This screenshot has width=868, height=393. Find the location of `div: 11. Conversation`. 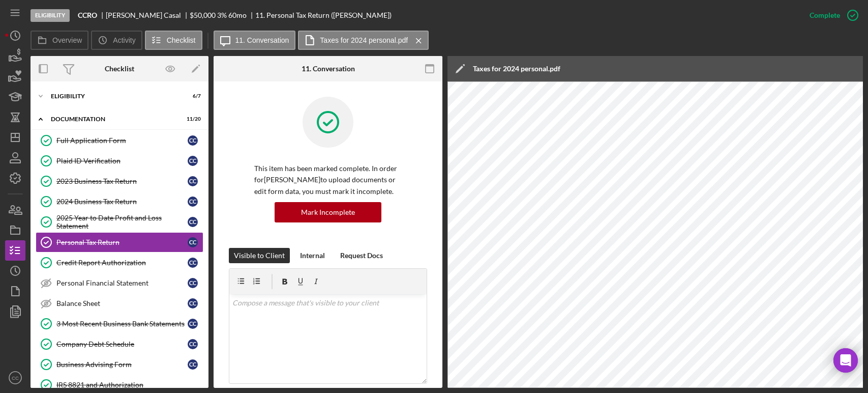

div: 11. Conversation is located at coordinates (328, 69).